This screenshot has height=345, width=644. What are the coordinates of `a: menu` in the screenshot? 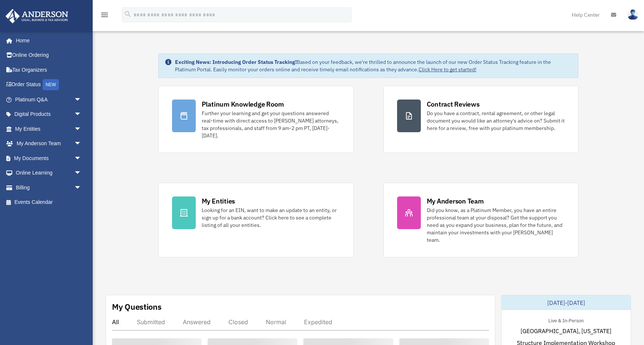 It's located at (104, 16).